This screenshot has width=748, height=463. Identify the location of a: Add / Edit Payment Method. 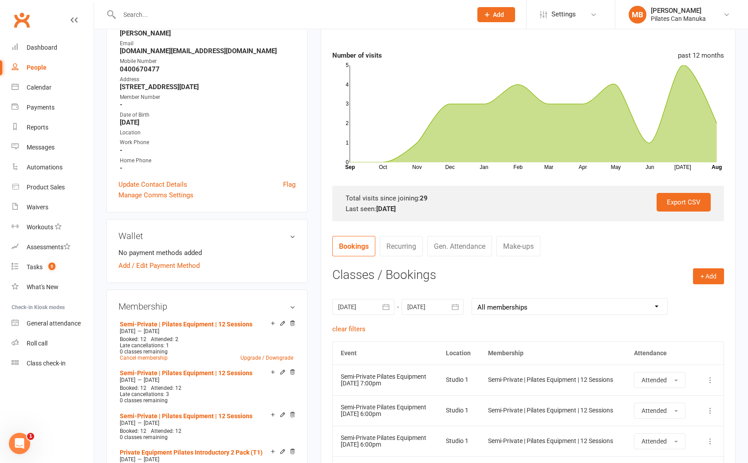
(159, 266).